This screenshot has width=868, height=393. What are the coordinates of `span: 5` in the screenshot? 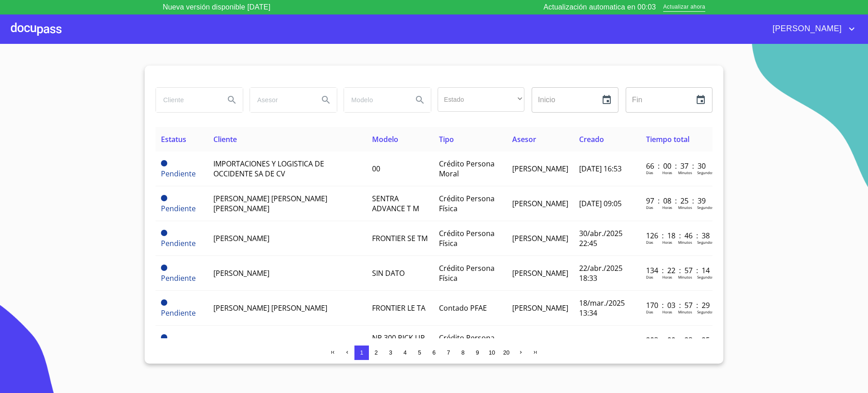 It's located at (419, 352).